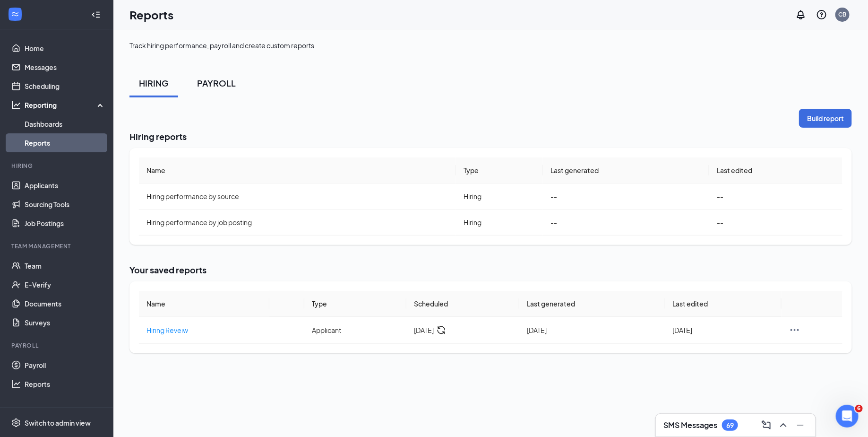  What do you see at coordinates (222, 45) in the screenshot?
I see `div: Track hiring performance, payroll and create custom reports` at bounding box center [222, 45].